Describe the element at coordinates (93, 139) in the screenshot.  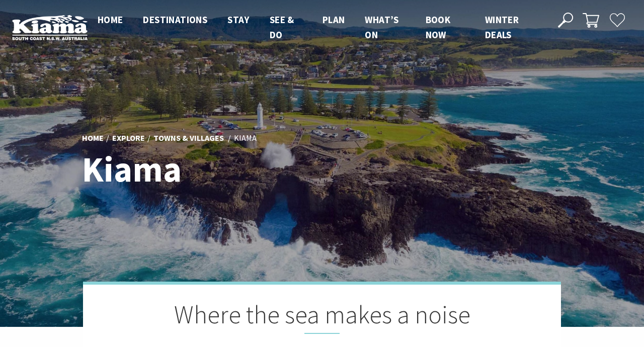
I see `a: Home` at that location.